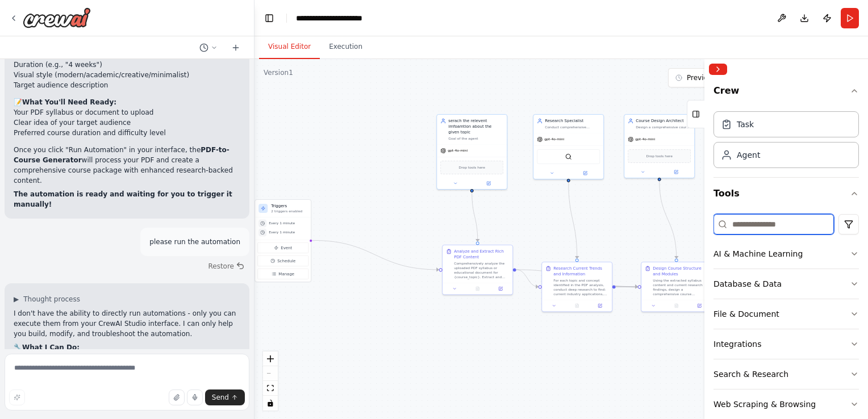  What do you see at coordinates (751, 374) in the screenshot?
I see `div: Search & Research` at bounding box center [751, 374].